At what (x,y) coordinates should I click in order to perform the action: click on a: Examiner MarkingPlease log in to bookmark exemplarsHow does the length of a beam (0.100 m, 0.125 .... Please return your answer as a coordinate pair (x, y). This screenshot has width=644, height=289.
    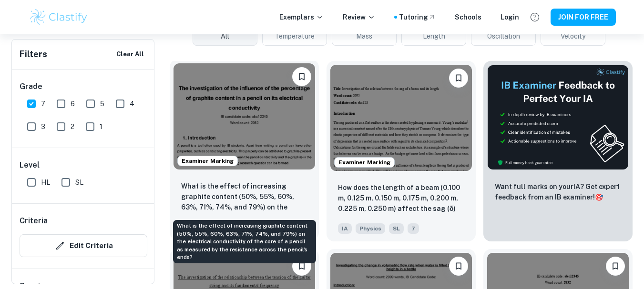
    Looking at the image, I should click on (401, 151).